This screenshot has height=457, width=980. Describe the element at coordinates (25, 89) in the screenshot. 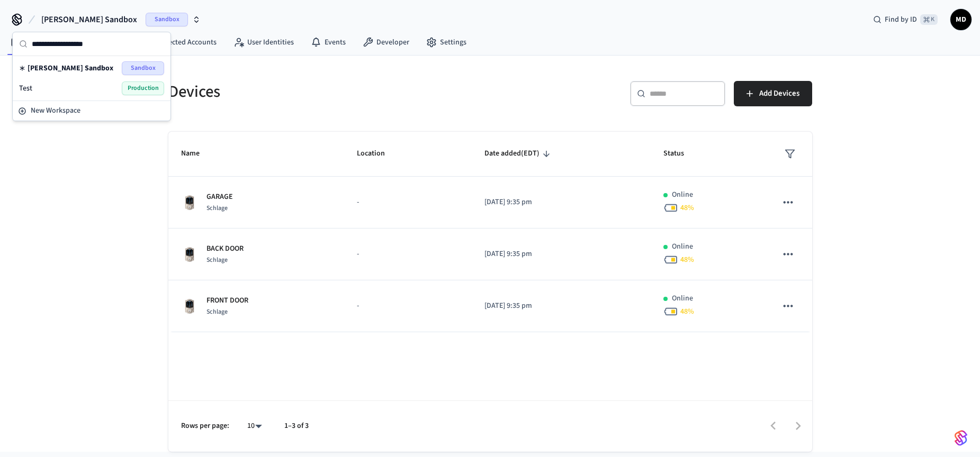

I see `span: Test` at that location.